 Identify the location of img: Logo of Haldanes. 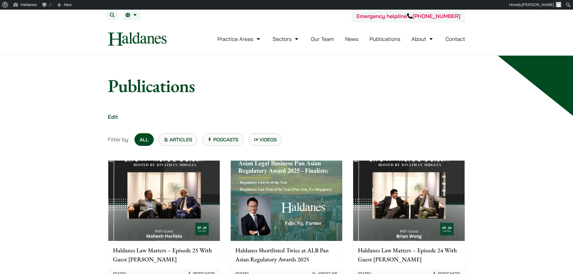
(137, 39).